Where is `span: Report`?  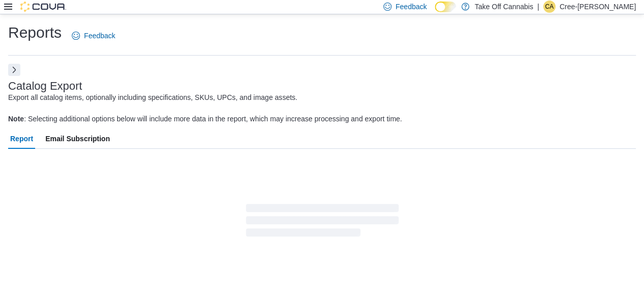 span: Report is located at coordinates (22, 139).